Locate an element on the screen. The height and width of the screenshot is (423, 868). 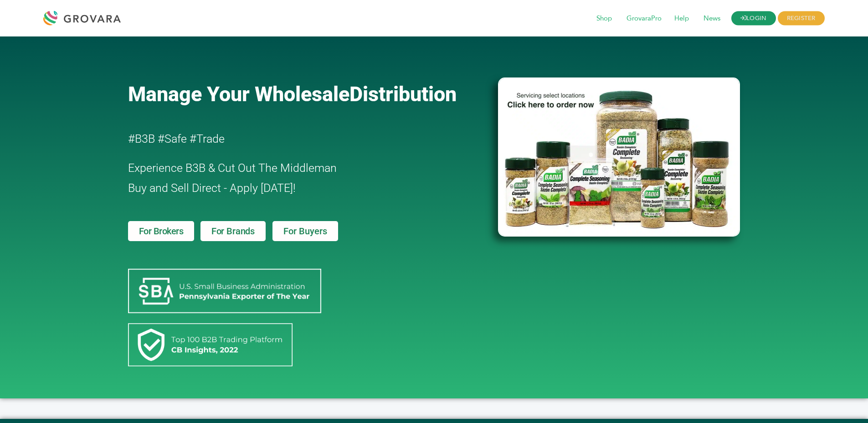
a: News is located at coordinates (711, 19).